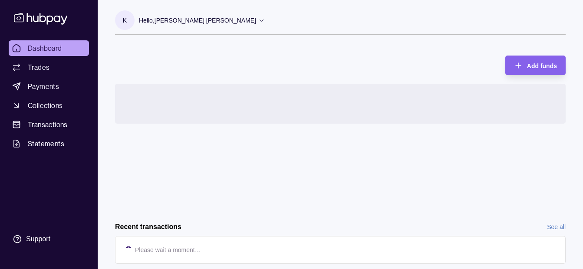  What do you see at coordinates (46, 144) in the screenshot?
I see `span: Statements` at bounding box center [46, 144].